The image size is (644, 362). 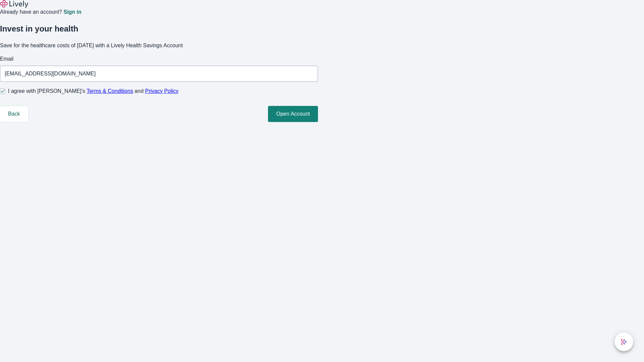 I want to click on div: Sign in, so click(x=72, y=12).